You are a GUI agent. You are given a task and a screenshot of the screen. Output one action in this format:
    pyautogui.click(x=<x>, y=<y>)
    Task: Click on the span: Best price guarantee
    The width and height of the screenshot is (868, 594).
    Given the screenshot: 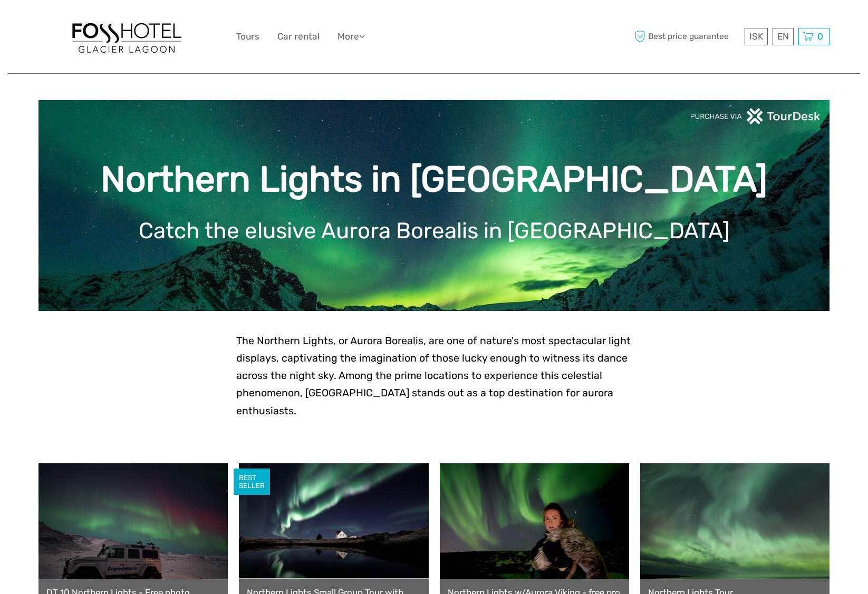 What is the action you would take?
    pyautogui.click(x=687, y=36)
    